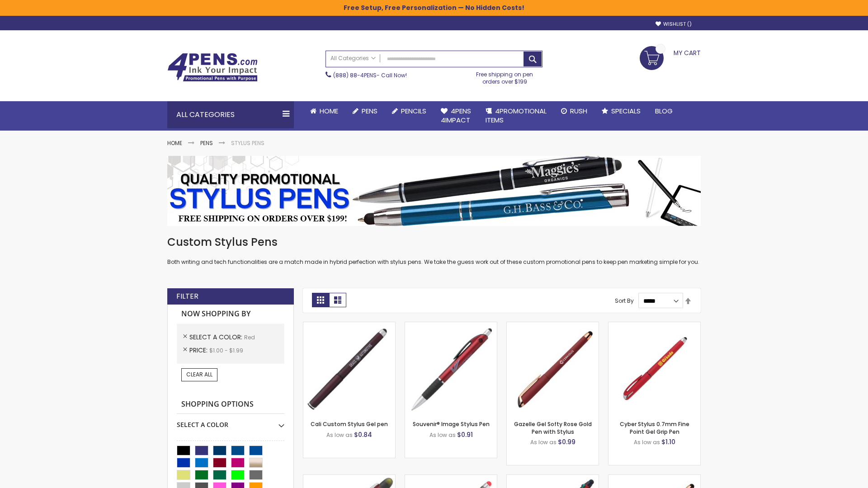 This screenshot has width=868, height=488. What do you see at coordinates (456, 116) in the screenshot?
I see `a: 4Pens4impact` at bounding box center [456, 116].